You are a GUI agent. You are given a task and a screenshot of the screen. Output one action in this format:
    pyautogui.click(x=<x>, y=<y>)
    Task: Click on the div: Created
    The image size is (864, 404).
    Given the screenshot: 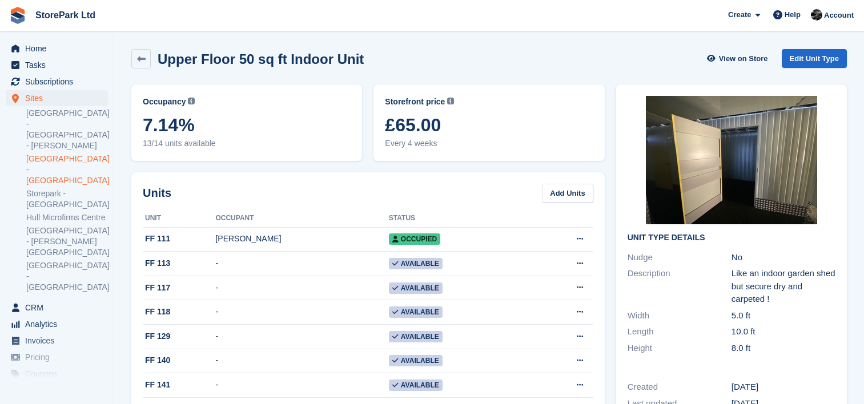 What is the action you would take?
    pyautogui.click(x=680, y=387)
    